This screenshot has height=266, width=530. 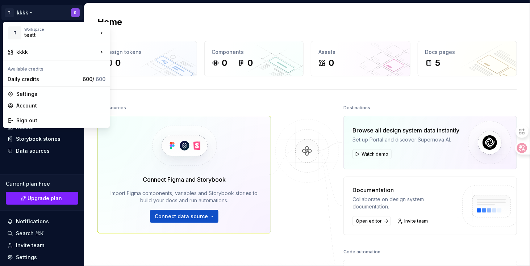 I want to click on span: 600 /, so click(x=94, y=79).